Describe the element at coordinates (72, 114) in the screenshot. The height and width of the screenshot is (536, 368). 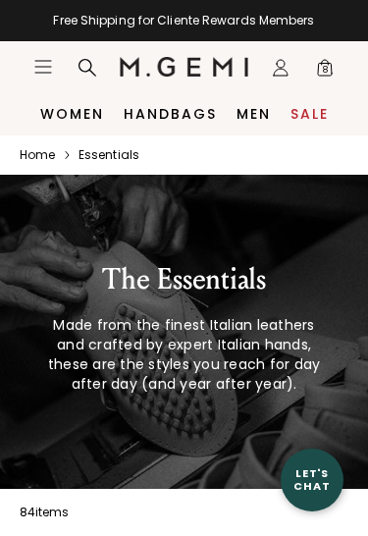
I see `a: Women` at that location.